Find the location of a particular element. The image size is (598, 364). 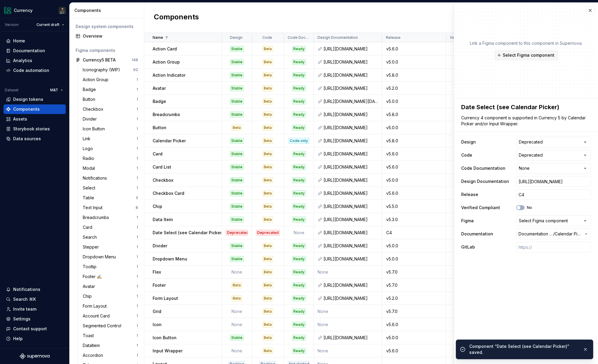

p: Checkbox is located at coordinates (162, 180).